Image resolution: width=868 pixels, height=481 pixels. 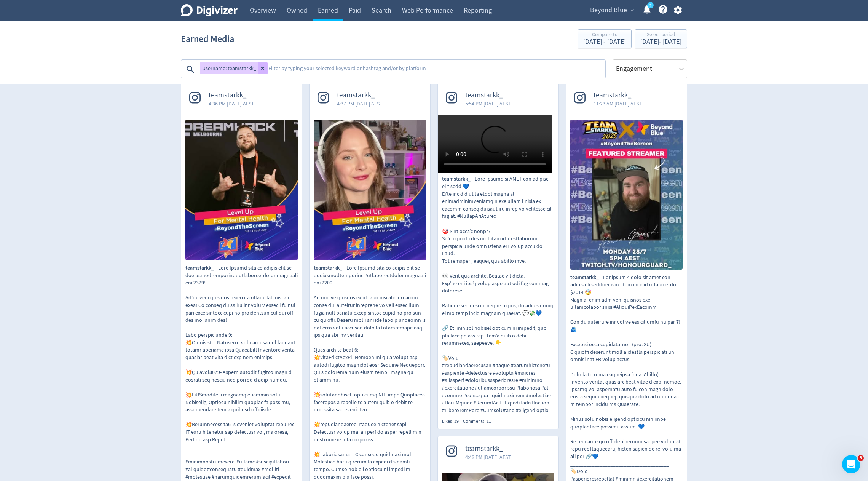 What do you see at coordinates (489, 421) in the screenshot?
I see `span: 11` at bounding box center [489, 421].